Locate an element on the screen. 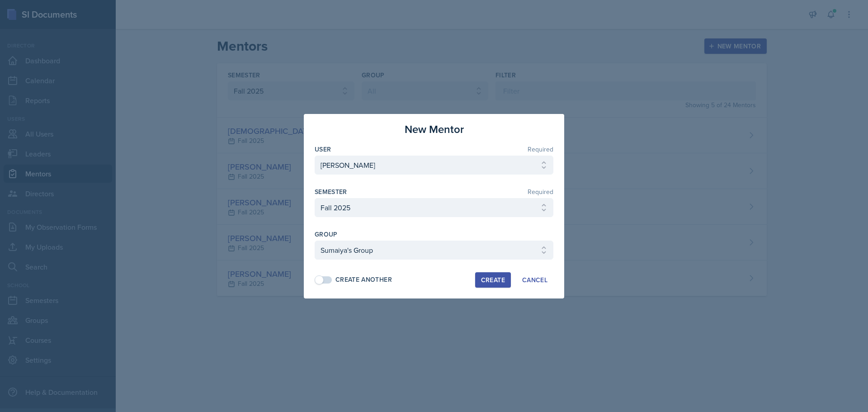 The height and width of the screenshot is (412, 868). button: Cancel is located at coordinates (534, 280).